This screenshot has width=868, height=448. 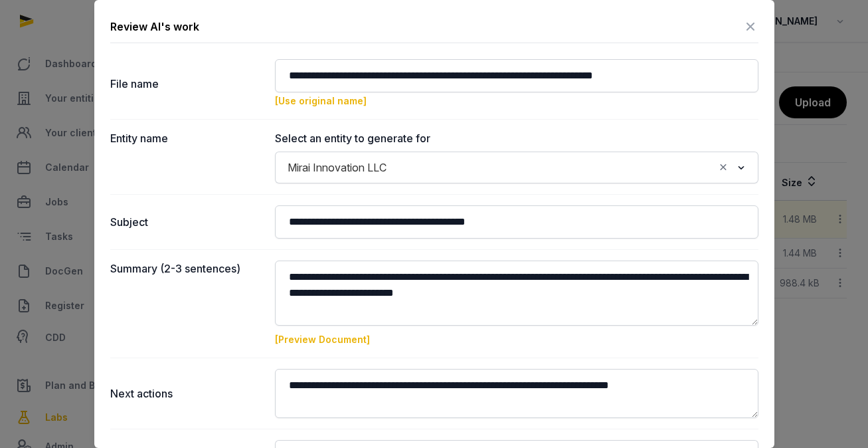 What do you see at coordinates (187, 222) in the screenshot?
I see `dt: Subject` at bounding box center [187, 222].